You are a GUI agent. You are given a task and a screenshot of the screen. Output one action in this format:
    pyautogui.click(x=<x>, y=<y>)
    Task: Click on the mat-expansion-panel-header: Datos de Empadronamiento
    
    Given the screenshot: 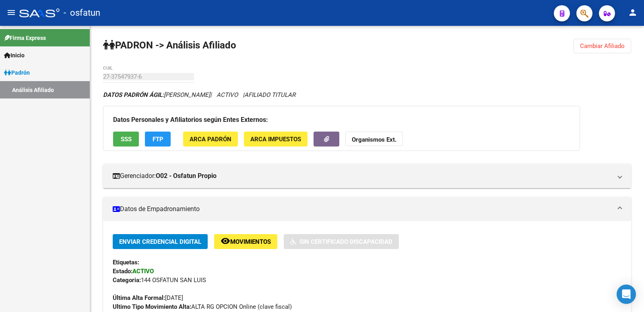 What is the action you would take?
    pyautogui.click(x=367, y=209)
    